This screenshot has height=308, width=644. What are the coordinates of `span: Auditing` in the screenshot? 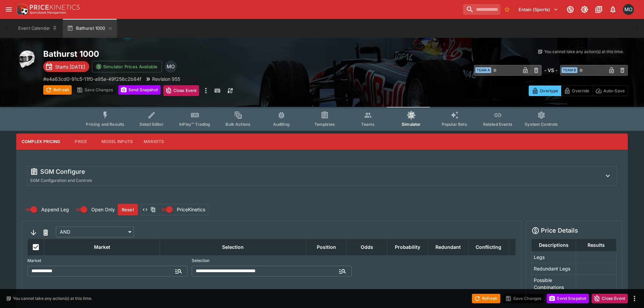 It's located at (281, 124).